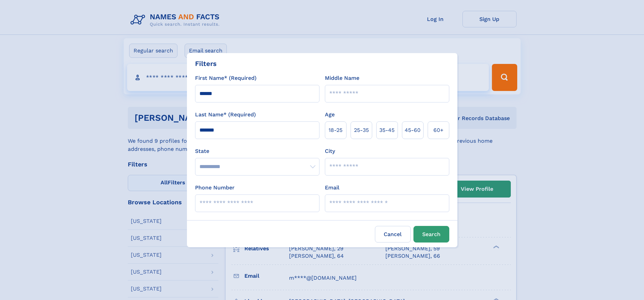 The height and width of the screenshot is (300, 644). I want to click on label: First Name* (Required), so click(226, 78).